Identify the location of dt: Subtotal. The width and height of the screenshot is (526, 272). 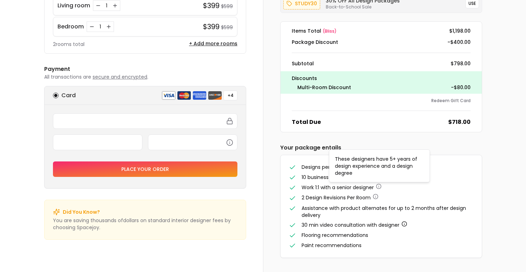
(303, 63).